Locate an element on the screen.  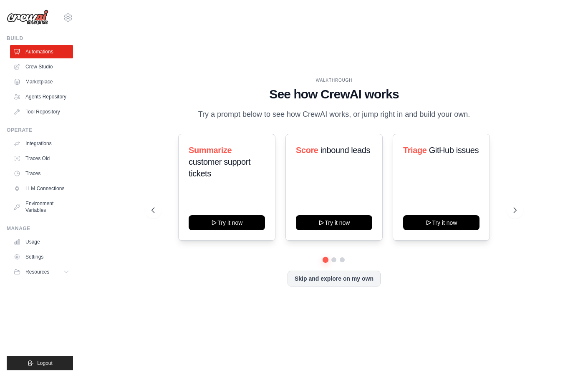
p: Try a prompt below to see how CrewAI works, or jump right in and build your own. is located at coordinates (334, 114).